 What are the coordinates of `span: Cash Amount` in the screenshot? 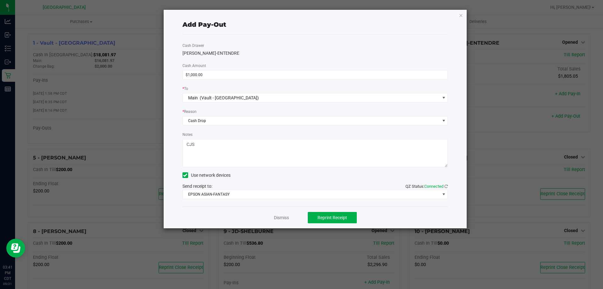 It's located at (194, 66).